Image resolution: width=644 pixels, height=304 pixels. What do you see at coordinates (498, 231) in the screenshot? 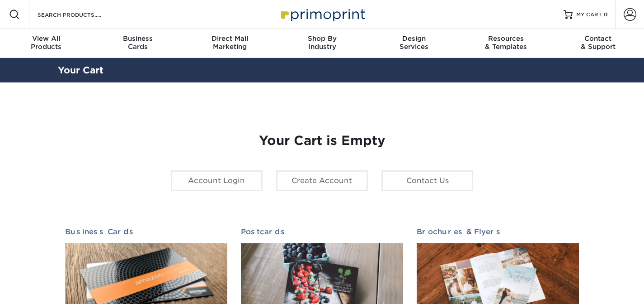
I see `h2: Brochures & Flyers` at bounding box center [498, 231].